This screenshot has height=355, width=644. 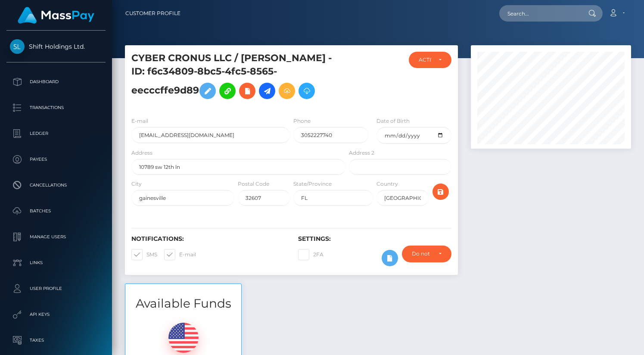 What do you see at coordinates (56, 314) in the screenshot?
I see `p: API Keys` at bounding box center [56, 314].